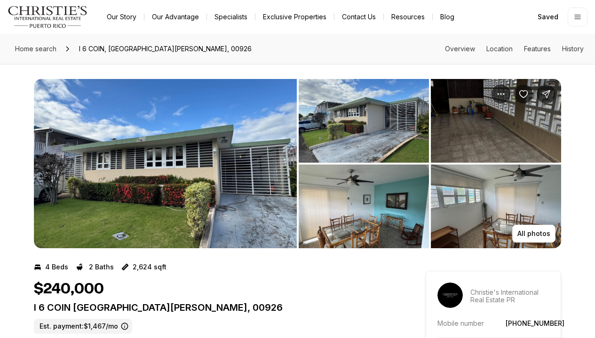 The height and width of the screenshot is (338, 595). I want to click on span: Saved, so click(548, 17).